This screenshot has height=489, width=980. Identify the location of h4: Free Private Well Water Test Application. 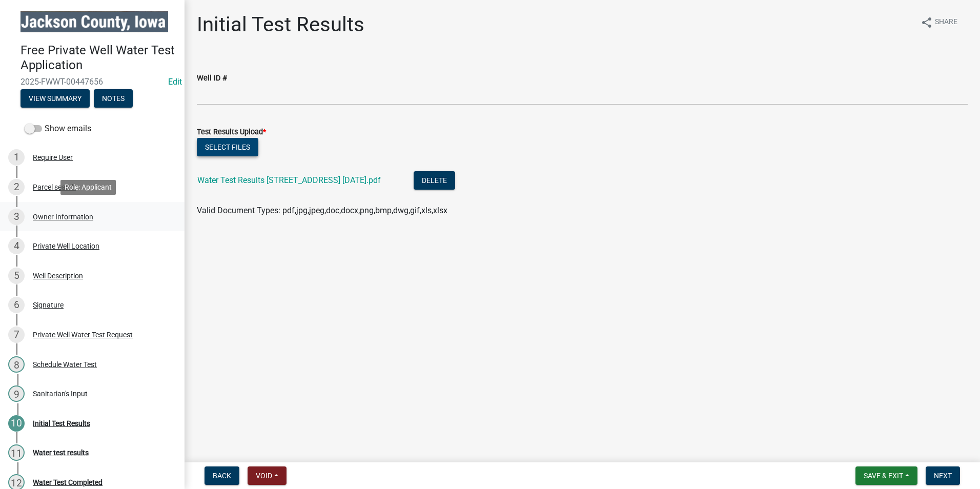
(98, 58).